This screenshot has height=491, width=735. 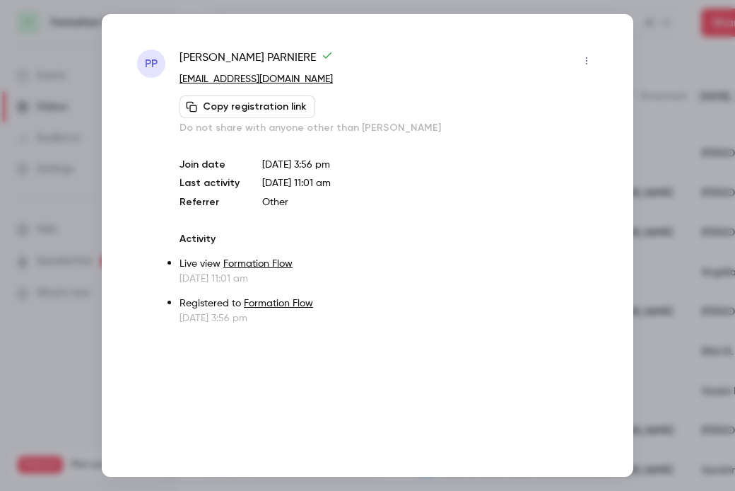 What do you see at coordinates (389, 239) in the screenshot?
I see `p: Activity` at bounding box center [389, 239].